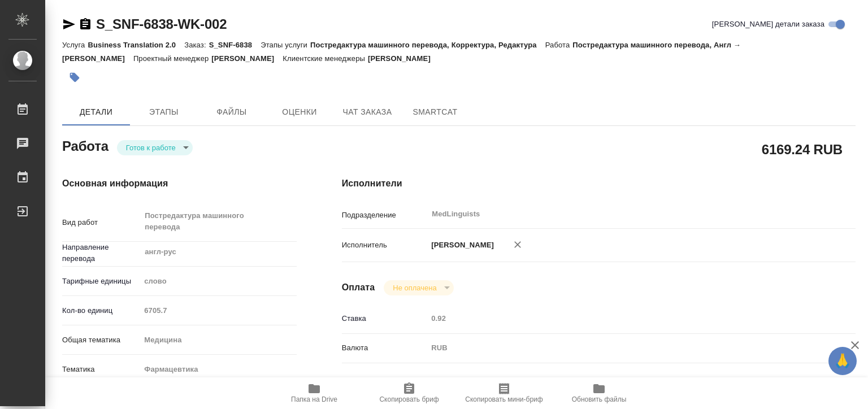 This screenshot has width=868, height=409. What do you see at coordinates (101, 311) in the screenshot?
I see `p: Кол-во единиц` at bounding box center [101, 311].